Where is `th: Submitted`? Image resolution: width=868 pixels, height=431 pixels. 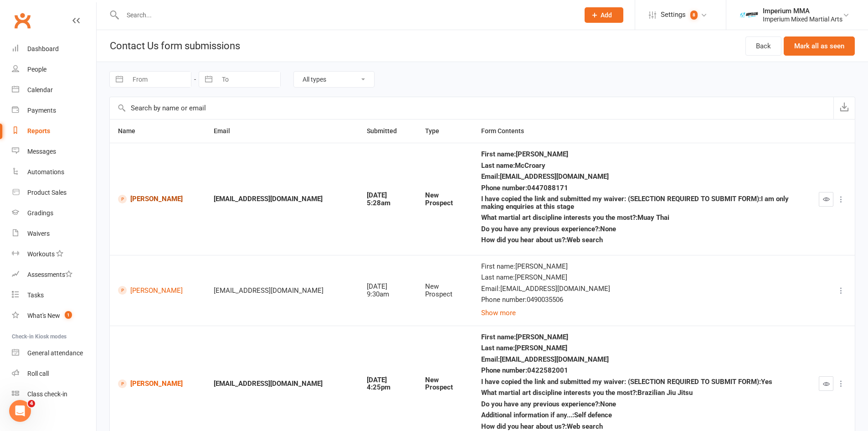 th: Submitted is located at coordinates (388, 131).